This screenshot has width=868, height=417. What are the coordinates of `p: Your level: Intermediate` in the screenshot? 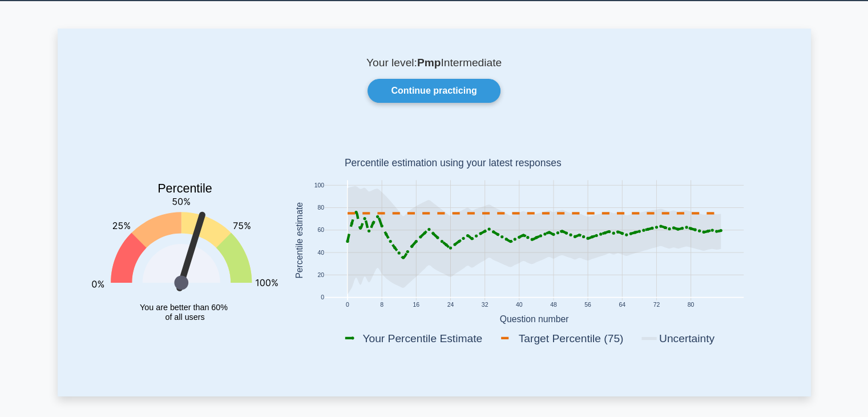 It's located at (434, 63).